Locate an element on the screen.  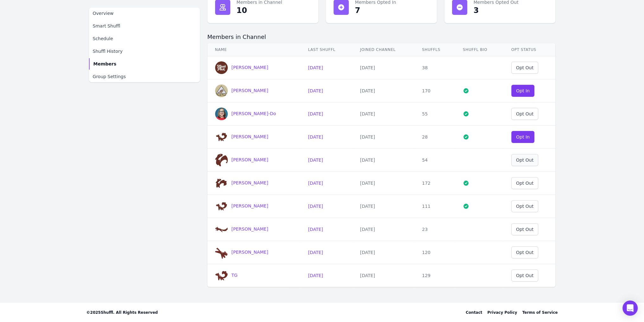
span: Schedule is located at coordinates (103, 39).